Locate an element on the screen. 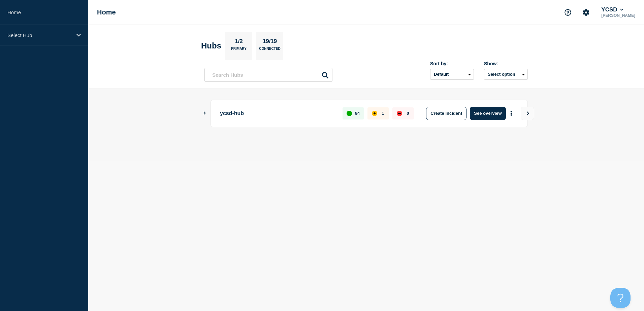  div: up is located at coordinates (350, 114).